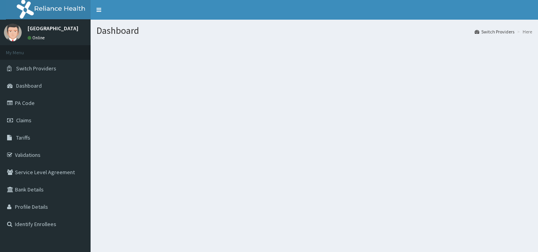 The image size is (538, 252). Describe the element at coordinates (314, 31) in the screenshot. I see `h1: Dashboard` at that location.